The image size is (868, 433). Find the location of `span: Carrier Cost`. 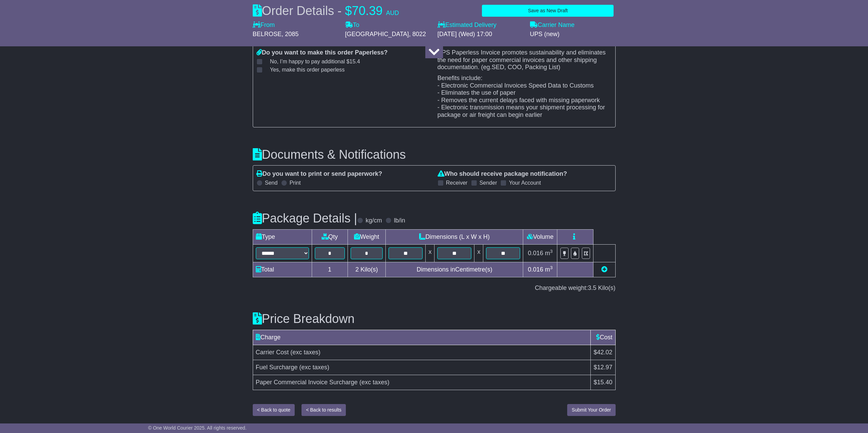

span: Carrier Cost is located at coordinates (272, 352).